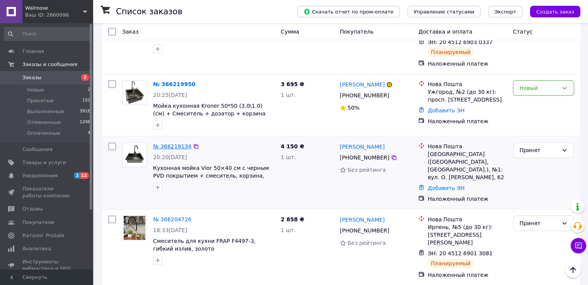  What do you see at coordinates (40, 176) in the screenshot?
I see `span: Уведомления` at bounding box center [40, 176].